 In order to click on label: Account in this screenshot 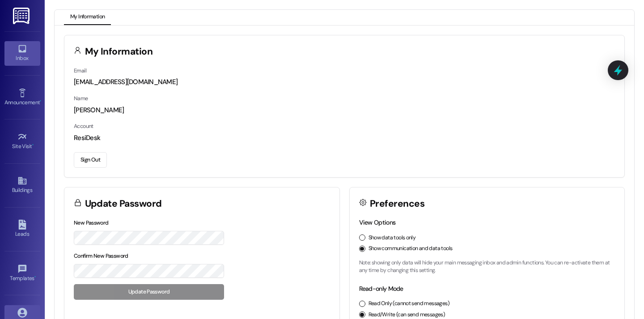, I will do `click(84, 126)`.